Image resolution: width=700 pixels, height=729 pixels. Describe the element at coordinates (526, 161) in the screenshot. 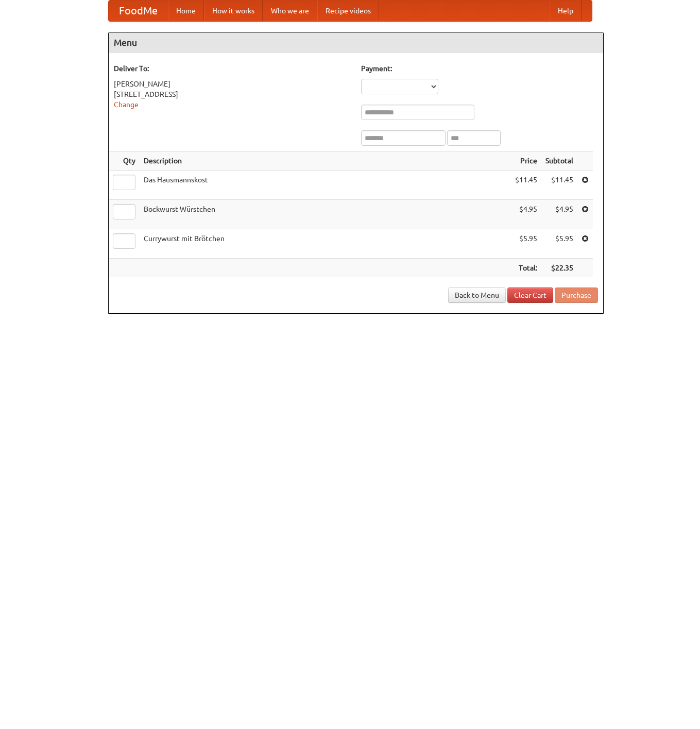

I see `th: Price` at that location.